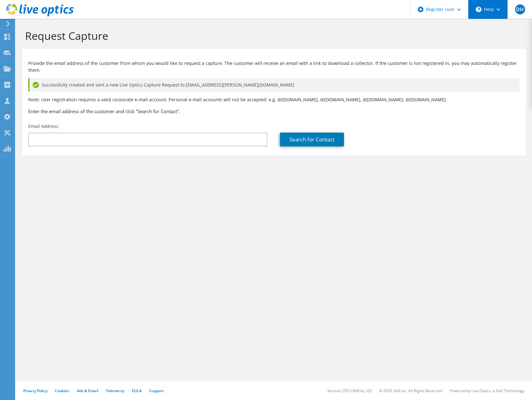  I want to click on a: Support, so click(156, 391).